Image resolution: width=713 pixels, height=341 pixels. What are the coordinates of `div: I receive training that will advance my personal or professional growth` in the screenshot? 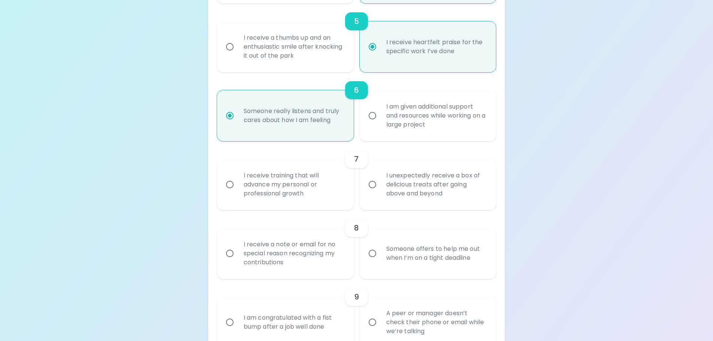 It's located at (293, 185).